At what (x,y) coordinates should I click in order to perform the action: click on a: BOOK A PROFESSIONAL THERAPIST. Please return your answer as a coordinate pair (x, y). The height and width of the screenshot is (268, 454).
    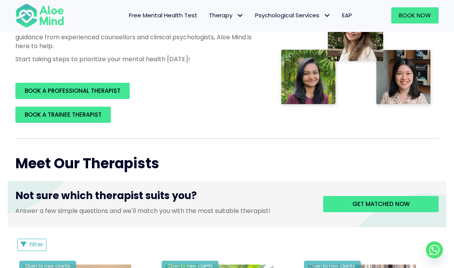
    Looking at the image, I should click on (72, 91).